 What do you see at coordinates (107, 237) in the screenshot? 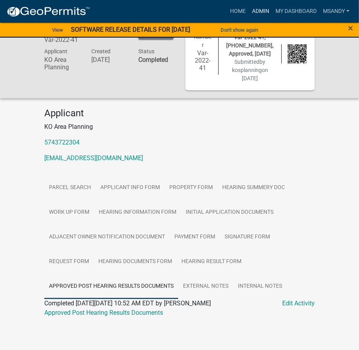
I see `a: Adjacent Owner Notification Document` at bounding box center [107, 237].